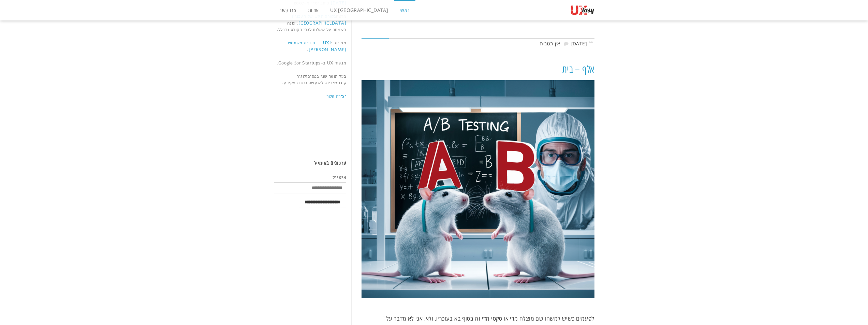 This screenshot has height=325, width=868. Describe the element at coordinates (288, 10) in the screenshot. I see `span: צרו קשר` at that location.